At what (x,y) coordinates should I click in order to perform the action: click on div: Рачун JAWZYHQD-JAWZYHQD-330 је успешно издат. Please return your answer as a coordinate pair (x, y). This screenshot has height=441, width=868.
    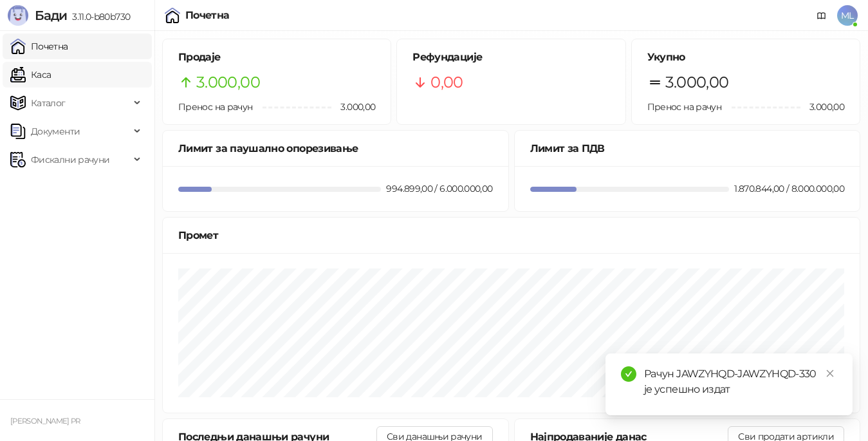
    Looking at the image, I should click on (741, 382).